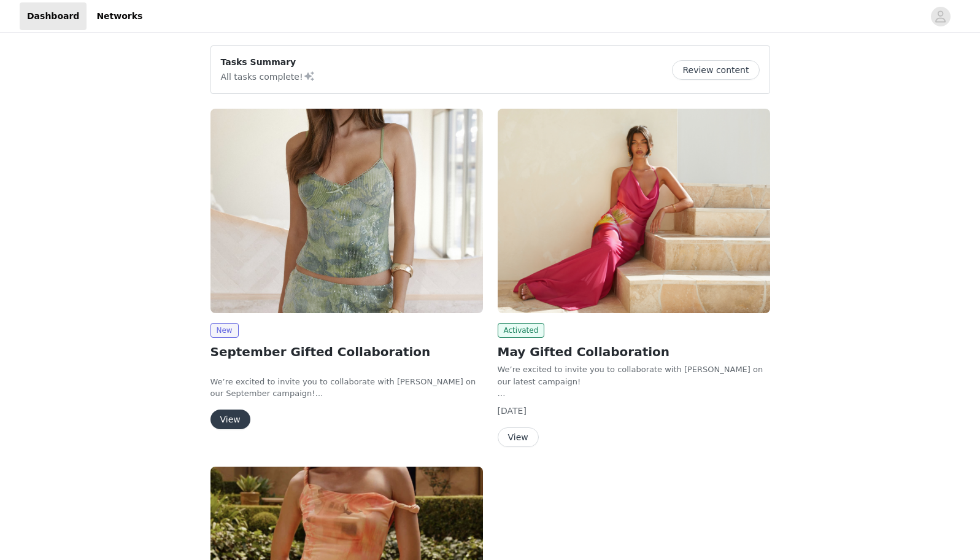 The height and width of the screenshot is (560, 980). What do you see at coordinates (268, 76) in the screenshot?
I see `p: All tasks complete!` at bounding box center [268, 76].